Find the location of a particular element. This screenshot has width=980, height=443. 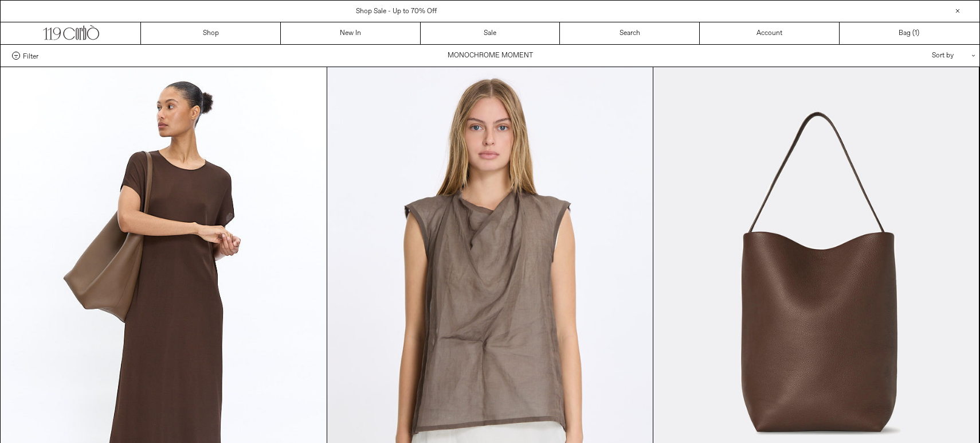

a: Search is located at coordinates (630, 33).